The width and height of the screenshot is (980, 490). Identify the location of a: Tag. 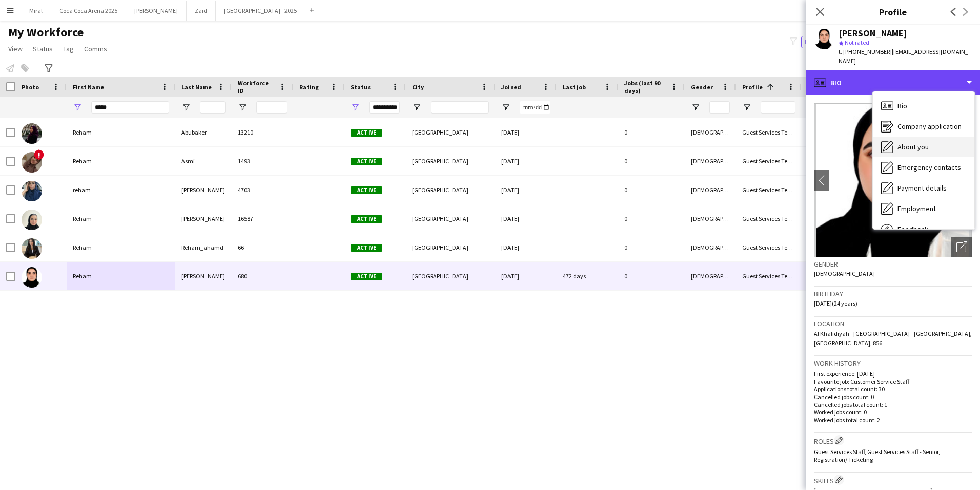
(68, 49).